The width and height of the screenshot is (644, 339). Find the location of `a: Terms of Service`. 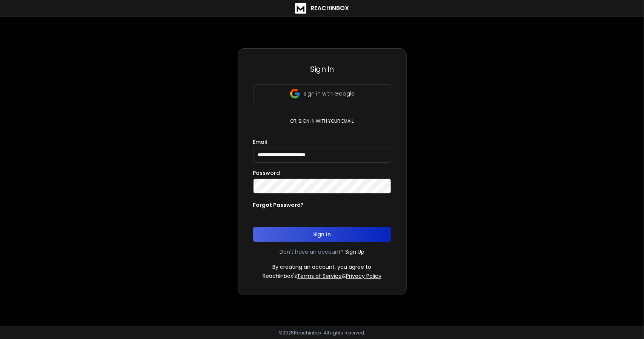

a: Terms of Service is located at coordinates (319, 276).